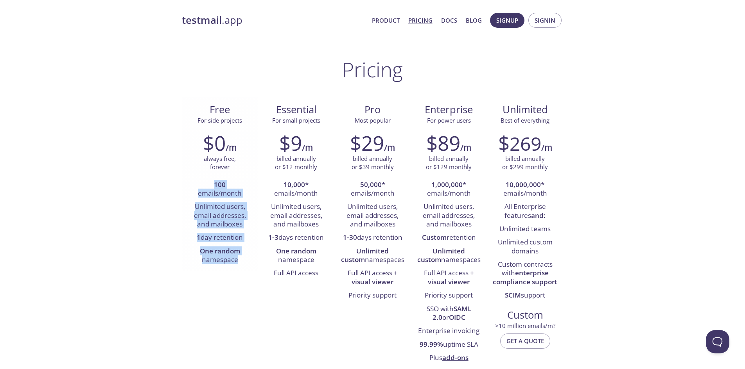 This screenshot has height=369, width=745. Describe the element at coordinates (371, 185) in the screenshot. I see `strong: 50,000` at that location.